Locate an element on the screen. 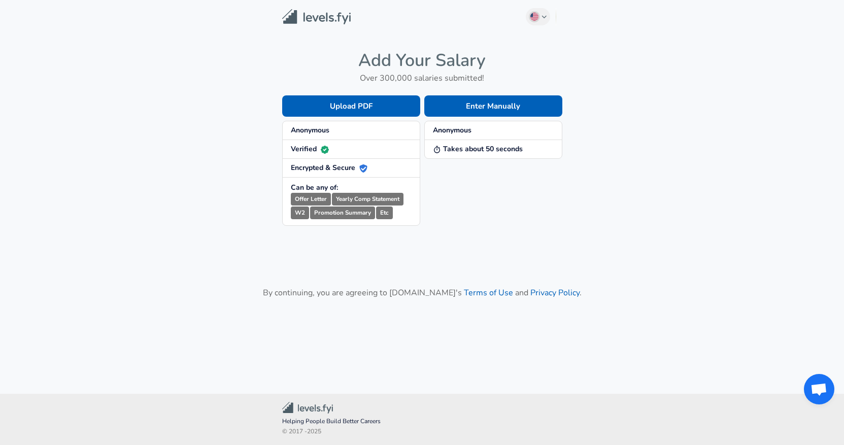 Image resolution: width=844 pixels, height=445 pixels. button: Enter Manually is located at coordinates (493, 106).